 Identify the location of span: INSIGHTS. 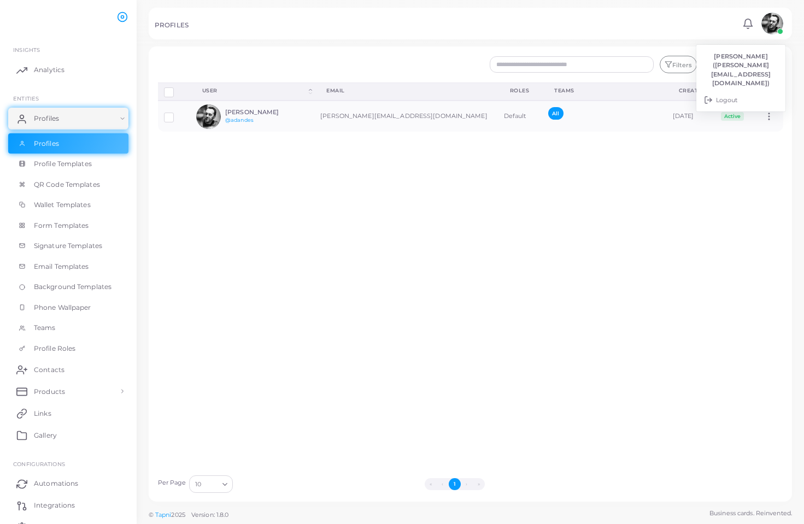
(26, 50).